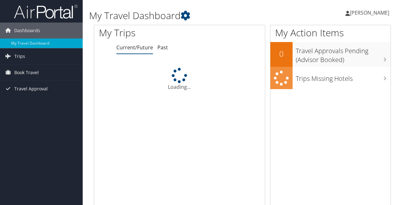 The height and width of the screenshot is (205, 402). What do you see at coordinates (46, 11) in the screenshot?
I see `img: airportal-logo.png` at bounding box center [46, 11].